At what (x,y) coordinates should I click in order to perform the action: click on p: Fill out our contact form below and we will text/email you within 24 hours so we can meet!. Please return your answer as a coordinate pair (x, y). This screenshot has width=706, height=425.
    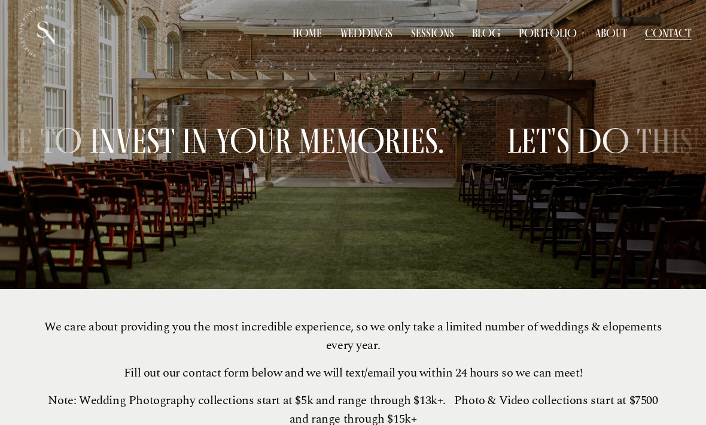
    Looking at the image, I should click on (353, 373).